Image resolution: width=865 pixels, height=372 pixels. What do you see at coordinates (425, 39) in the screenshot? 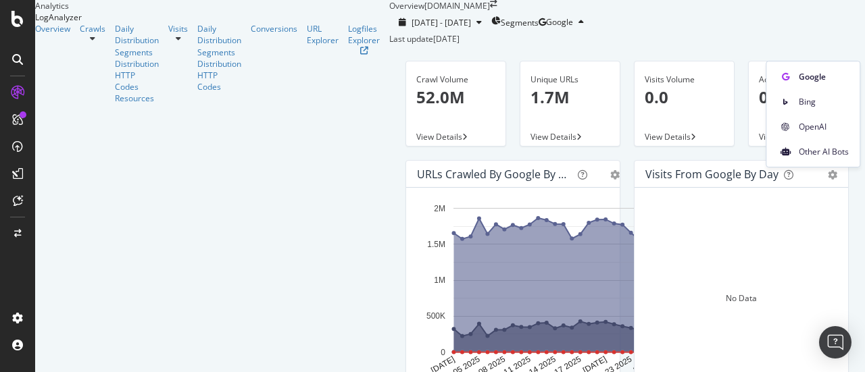
I see `div: Last update` at bounding box center [425, 39].